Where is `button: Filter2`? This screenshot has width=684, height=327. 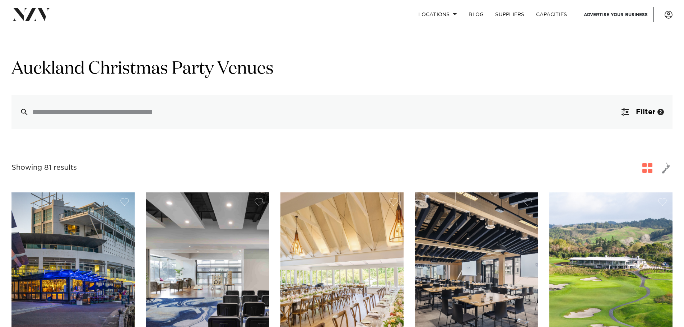
button: Filter2 is located at coordinates (643, 112).